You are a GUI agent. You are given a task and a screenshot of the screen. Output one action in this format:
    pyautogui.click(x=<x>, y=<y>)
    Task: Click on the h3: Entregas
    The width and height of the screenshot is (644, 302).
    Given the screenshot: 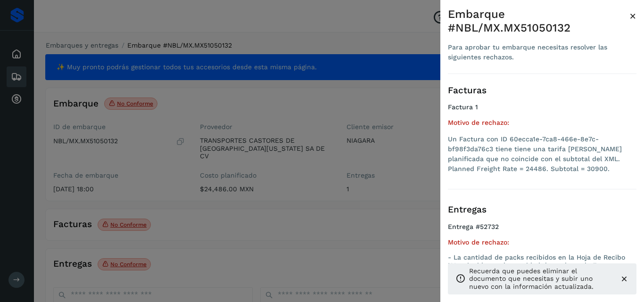 What is the action you would take?
    pyautogui.click(x=542, y=210)
    